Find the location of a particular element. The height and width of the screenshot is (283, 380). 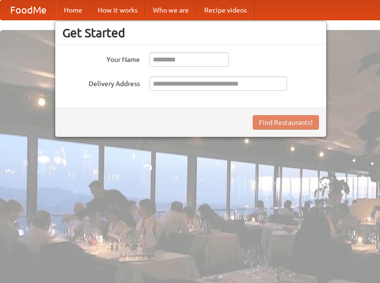

h3: Get Started is located at coordinates (191, 33).